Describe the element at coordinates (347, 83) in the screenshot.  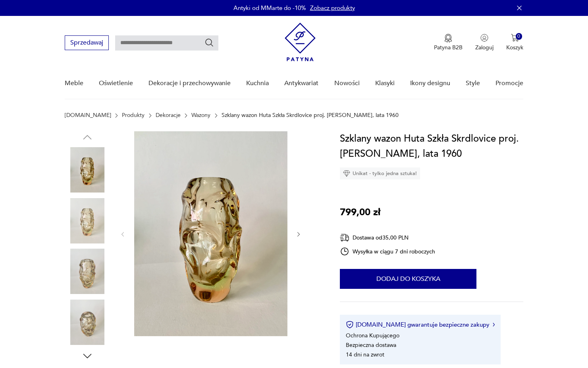
I see `a: Nowości` at that location.